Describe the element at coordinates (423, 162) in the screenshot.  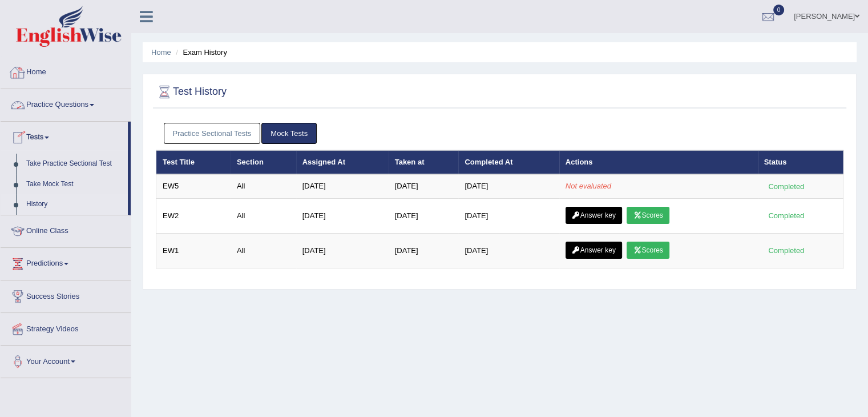
I see `th: Taken at` at that location.